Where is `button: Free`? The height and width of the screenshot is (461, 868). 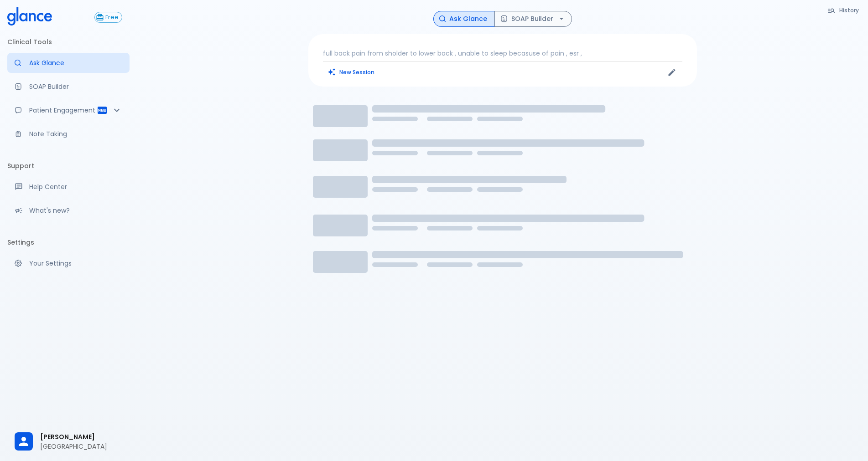 button: Free is located at coordinates (108, 17).